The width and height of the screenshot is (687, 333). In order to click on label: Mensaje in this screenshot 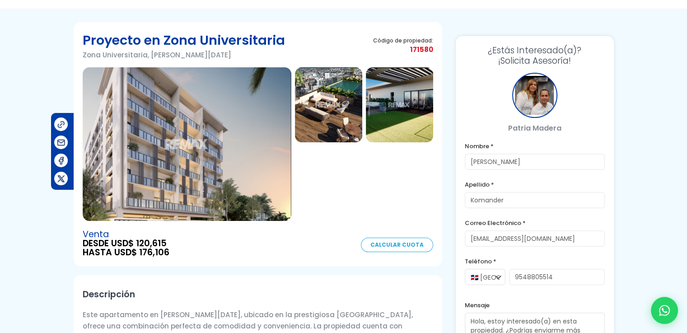, I will do `click(535, 305)`.